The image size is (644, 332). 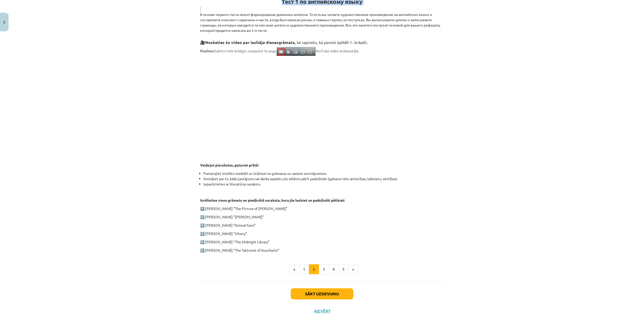 What do you see at coordinates (279, 51) in the screenshot?
I see `span: Subtitri tiek ieslēgti, nospiežot šo pogu YouTube video atskaņotājā.` at bounding box center [279, 51].